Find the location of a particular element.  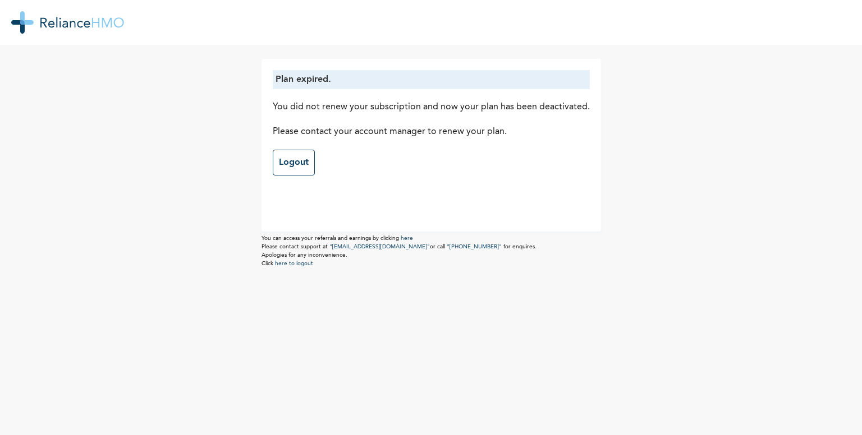

p: Please contact support at or call for enquires. Apologies for any inconvenience. is located at coordinates (431, 251).